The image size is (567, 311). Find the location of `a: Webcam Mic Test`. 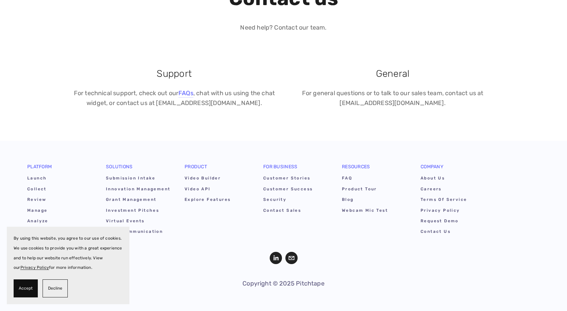

a: Webcam Mic Test is located at coordinates (374, 212).